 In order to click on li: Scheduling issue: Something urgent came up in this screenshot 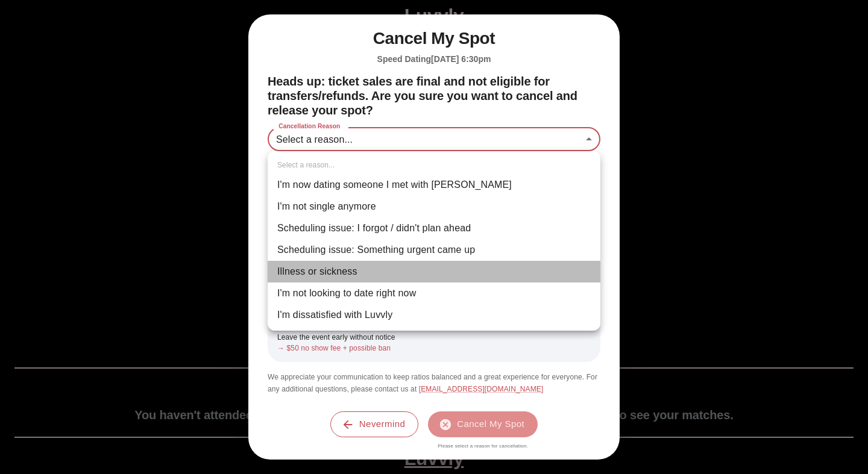, I will do `click(434, 250)`.